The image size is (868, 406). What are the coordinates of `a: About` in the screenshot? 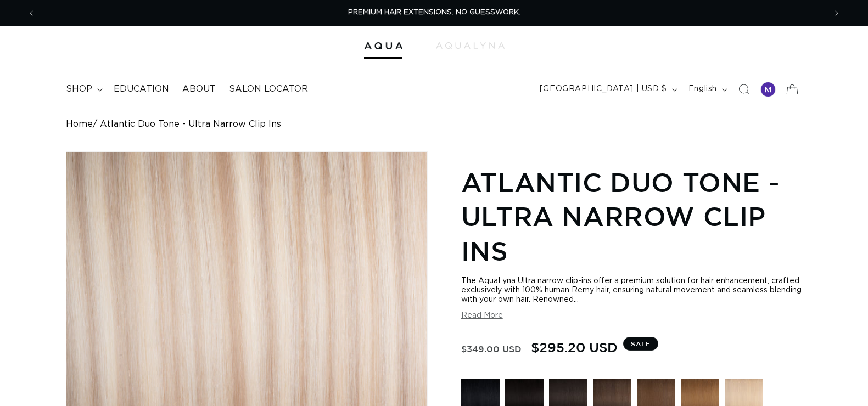 It's located at (199, 89).